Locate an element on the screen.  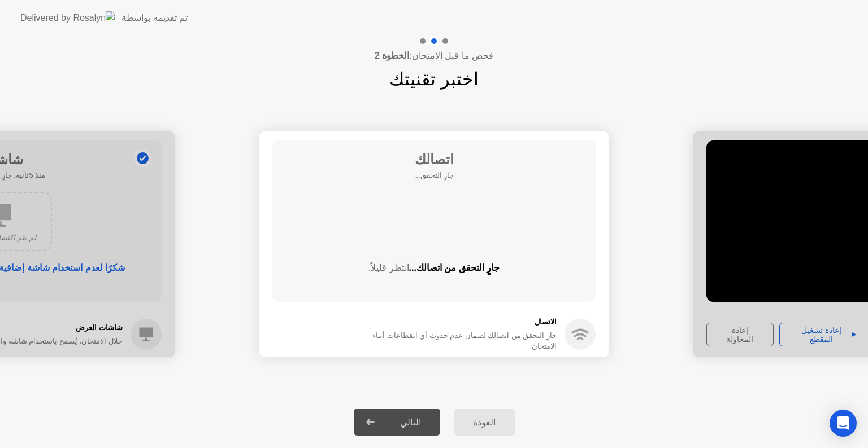
div: جارٍ التحقق من اتصالك... is located at coordinates (434, 268).